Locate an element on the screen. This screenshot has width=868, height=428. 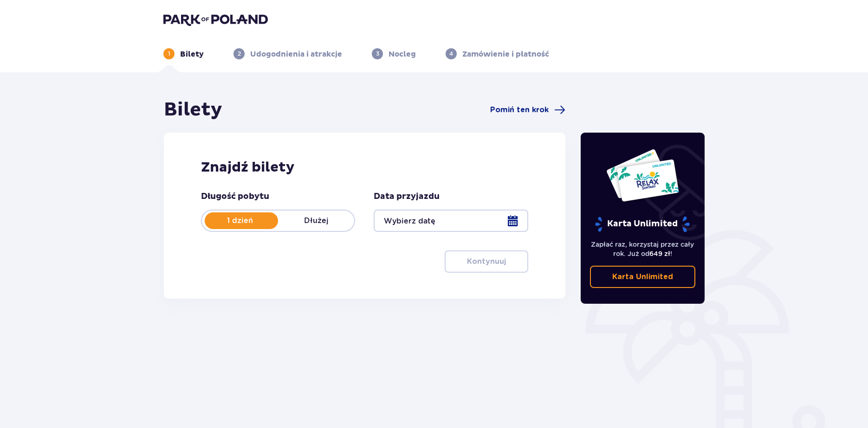
p: Data przyjazdu is located at coordinates (407, 196).